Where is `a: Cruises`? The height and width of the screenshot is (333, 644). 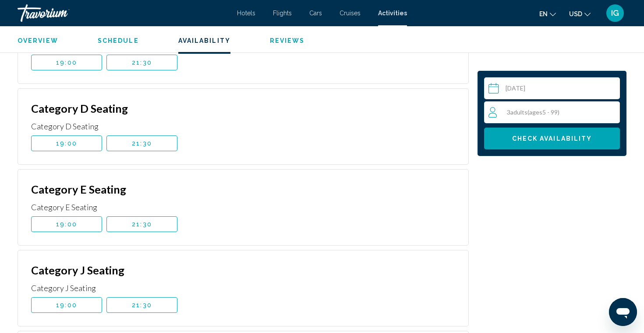 a: Cruises is located at coordinates (350, 13).